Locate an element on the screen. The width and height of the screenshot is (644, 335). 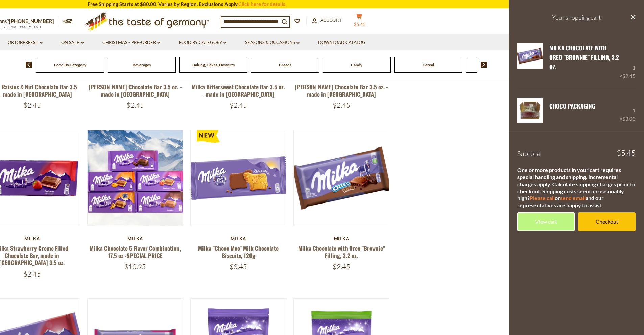
a: Oktoberfest is located at coordinates (25, 43).